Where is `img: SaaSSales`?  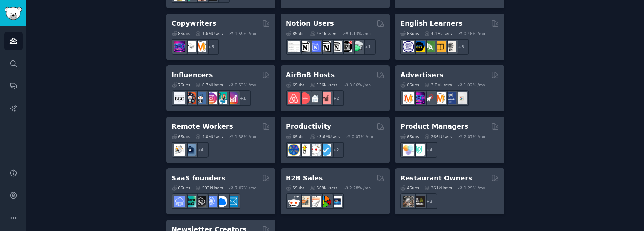 img: SaaSSales is located at coordinates (211, 202).